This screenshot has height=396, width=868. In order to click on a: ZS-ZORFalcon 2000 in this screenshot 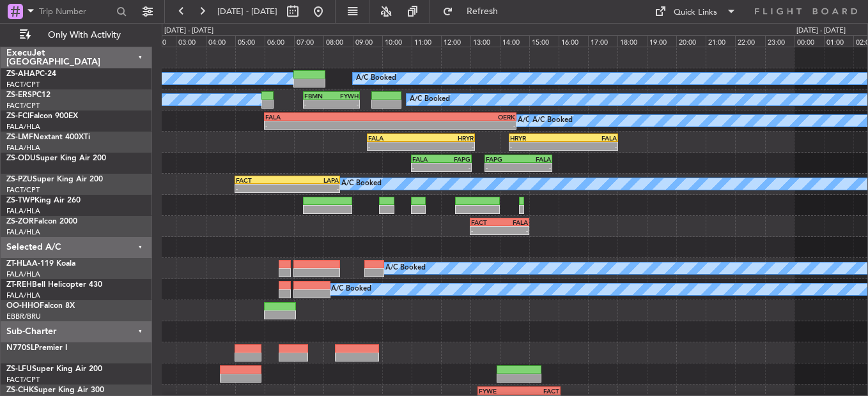, I will do `click(42, 222)`.